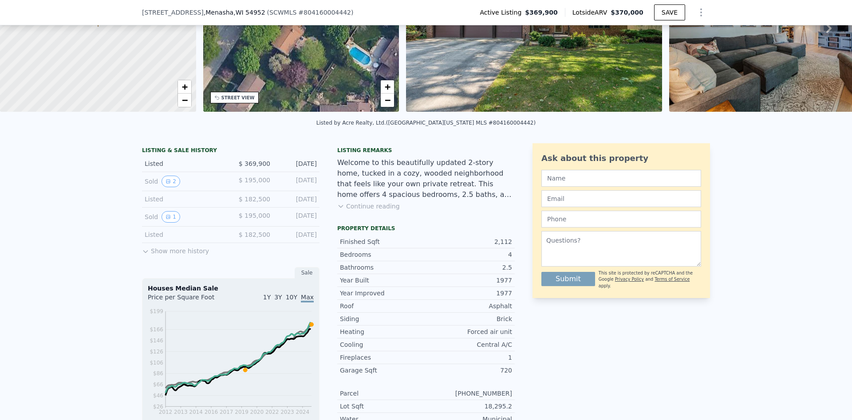  Describe the element at coordinates (672, 279) in the screenshot. I see `a: Terms of Service` at that location.